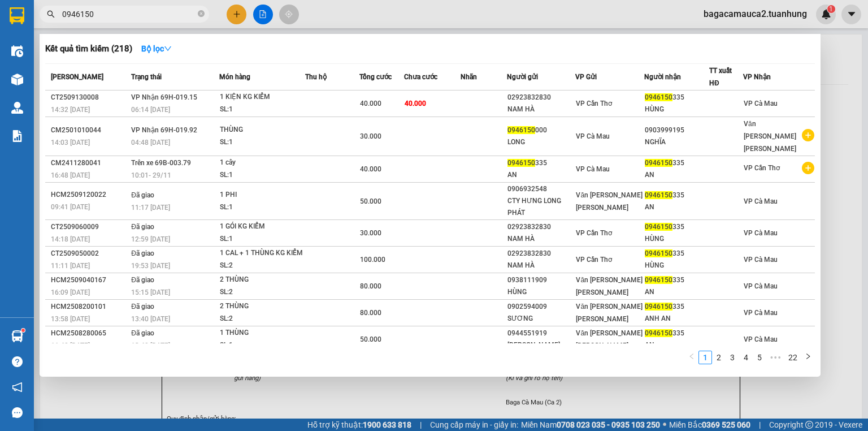 This screenshot has height=431, width=868. I want to click on div: 1 THÙNG, so click(263, 333).